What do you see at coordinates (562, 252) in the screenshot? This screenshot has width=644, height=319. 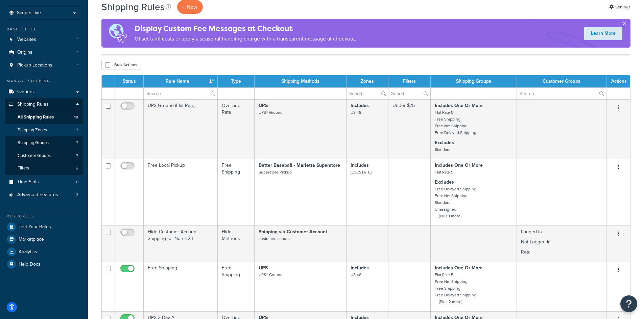 I see `p: Retail` at bounding box center [562, 252].